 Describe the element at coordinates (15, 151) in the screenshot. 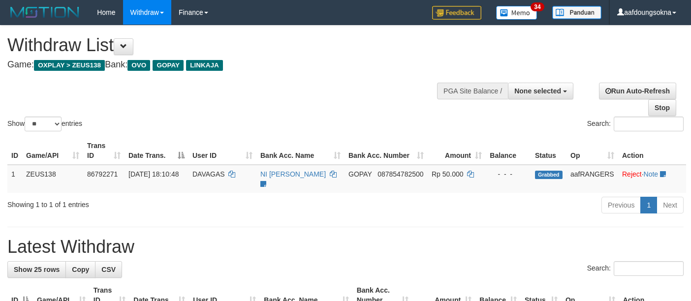

I see `th: ID` at that location.